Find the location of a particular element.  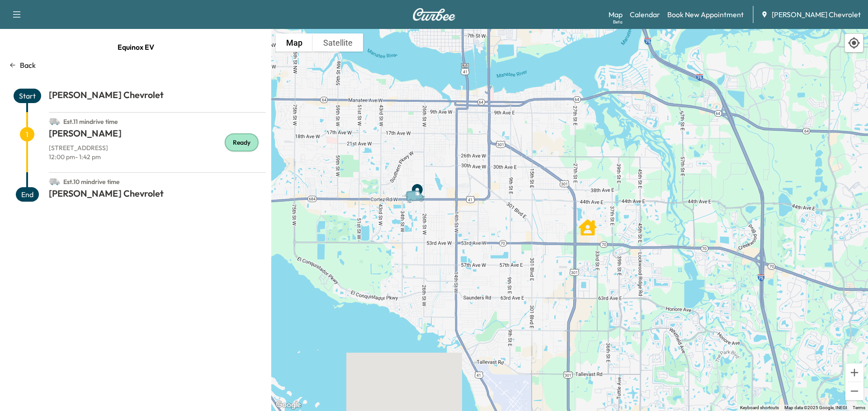

div: Recenter map is located at coordinates (854, 43).